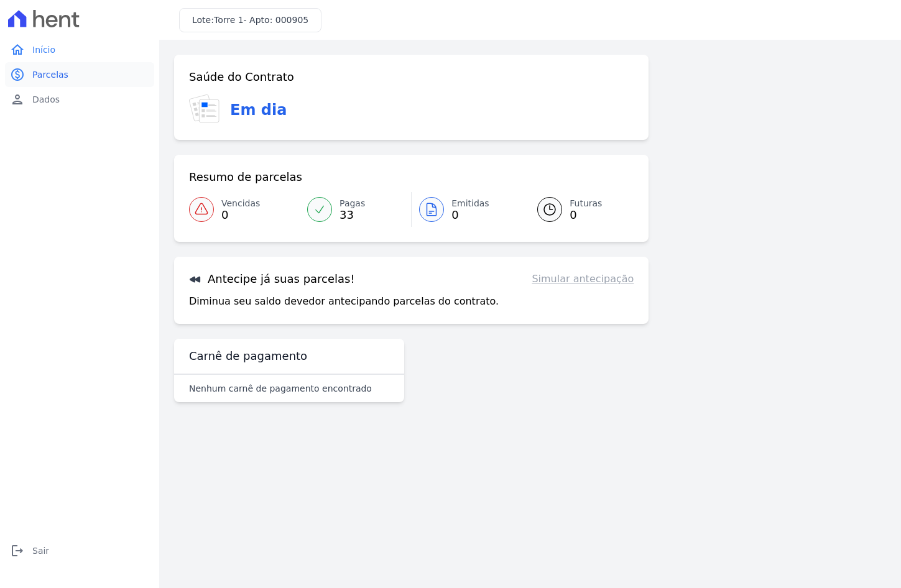 The height and width of the screenshot is (588, 901). I want to click on i: paid, so click(17, 74).